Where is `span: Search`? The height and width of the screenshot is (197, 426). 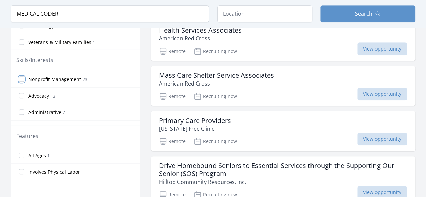
span: Search is located at coordinates (364, 14).